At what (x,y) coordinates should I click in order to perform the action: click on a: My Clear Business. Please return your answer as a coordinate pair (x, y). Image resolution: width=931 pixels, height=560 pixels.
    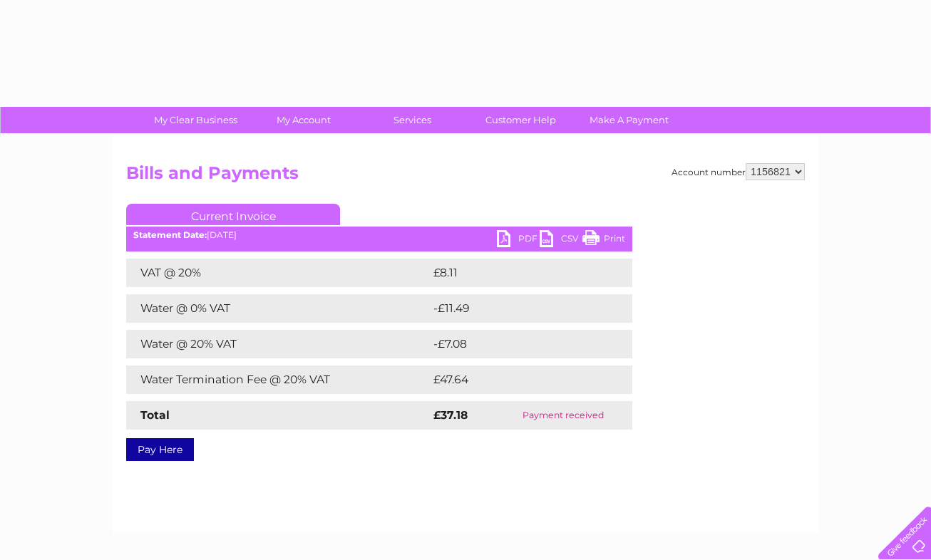
    Looking at the image, I should click on (195, 120).